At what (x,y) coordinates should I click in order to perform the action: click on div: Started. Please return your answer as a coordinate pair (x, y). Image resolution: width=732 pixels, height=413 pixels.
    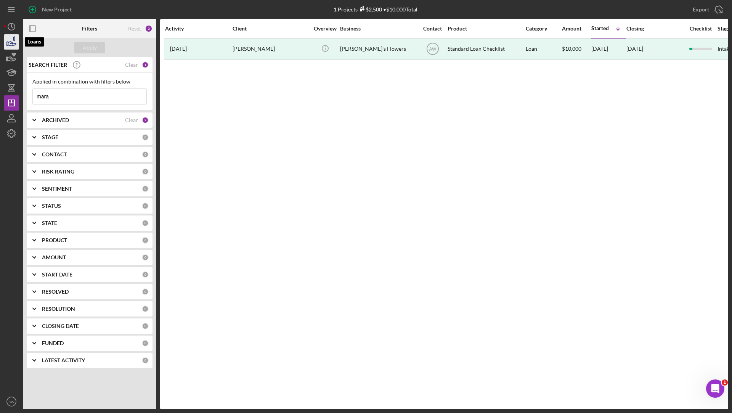
    Looking at the image, I should click on (600, 28).